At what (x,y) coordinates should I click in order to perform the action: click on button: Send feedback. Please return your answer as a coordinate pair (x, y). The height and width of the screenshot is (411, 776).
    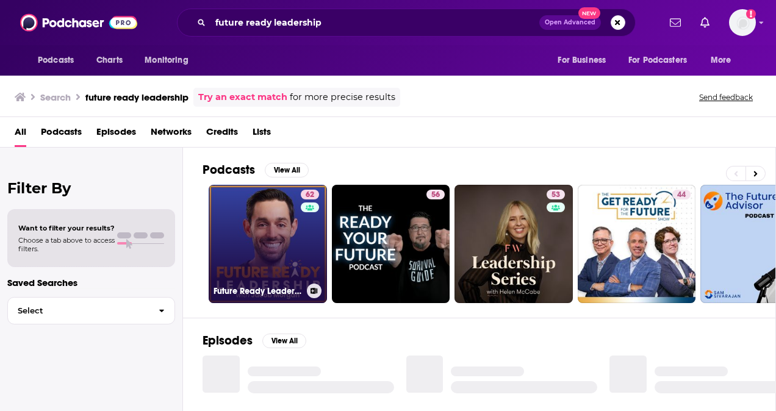
    Looking at the image, I should click on (726, 97).